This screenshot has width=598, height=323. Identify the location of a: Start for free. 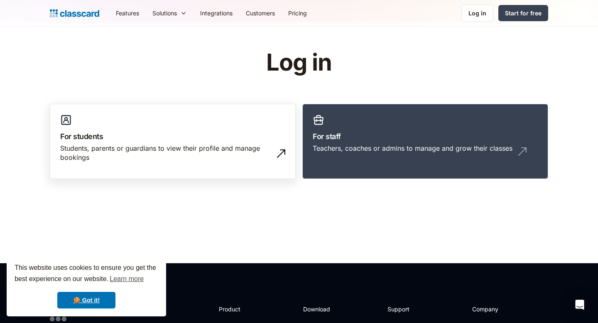
(523, 13).